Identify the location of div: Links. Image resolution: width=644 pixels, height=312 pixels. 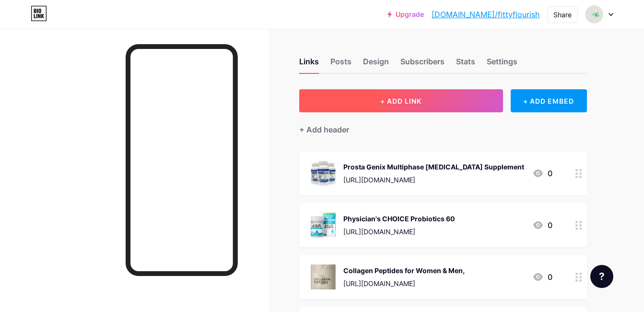
(308, 64).